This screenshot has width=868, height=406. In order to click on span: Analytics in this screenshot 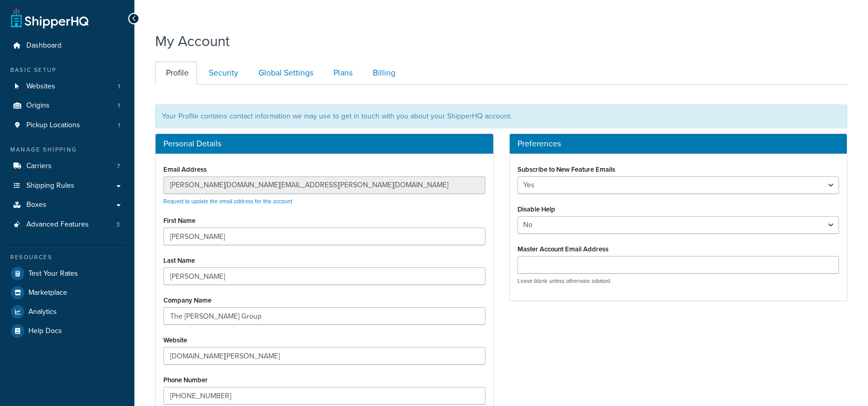, I will do `click(42, 312)`.